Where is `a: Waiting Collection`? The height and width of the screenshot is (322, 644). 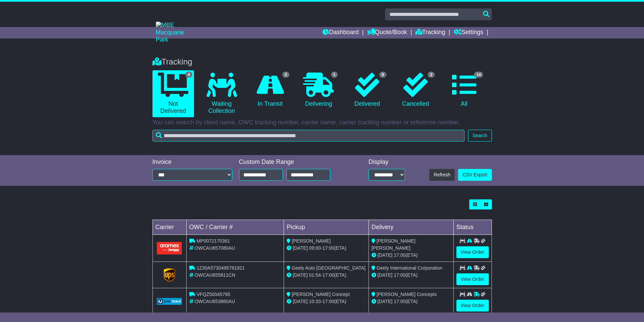 a: Waiting Collection is located at coordinates (222, 94).